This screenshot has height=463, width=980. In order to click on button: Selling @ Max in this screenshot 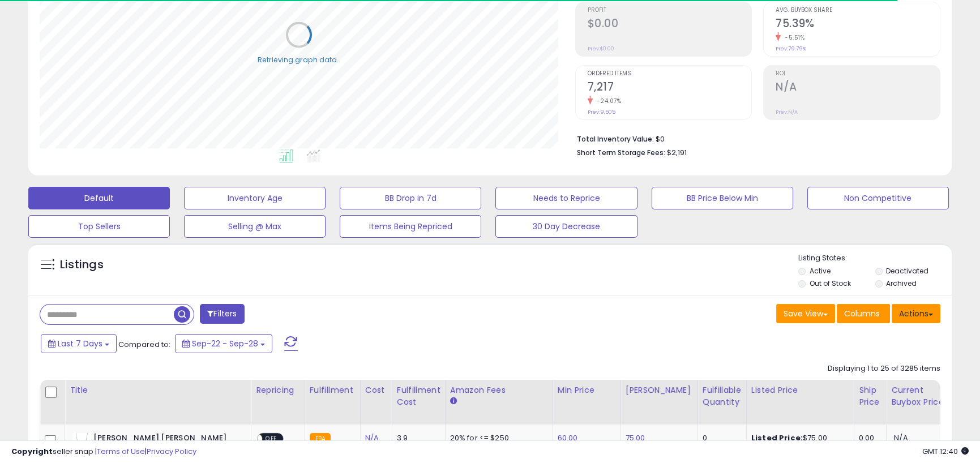, I will do `click(255, 226)`.